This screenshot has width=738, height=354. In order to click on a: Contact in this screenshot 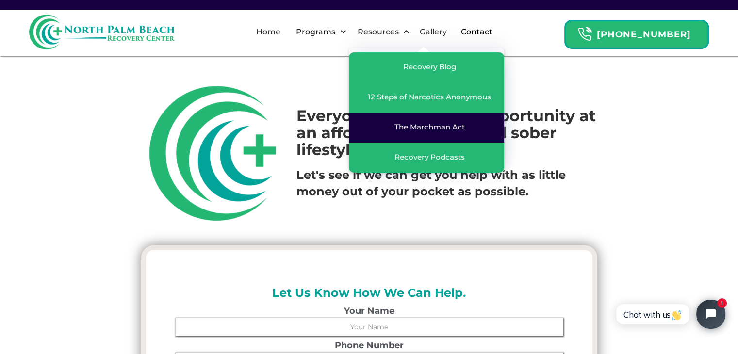, I will do `click(476, 32)`.